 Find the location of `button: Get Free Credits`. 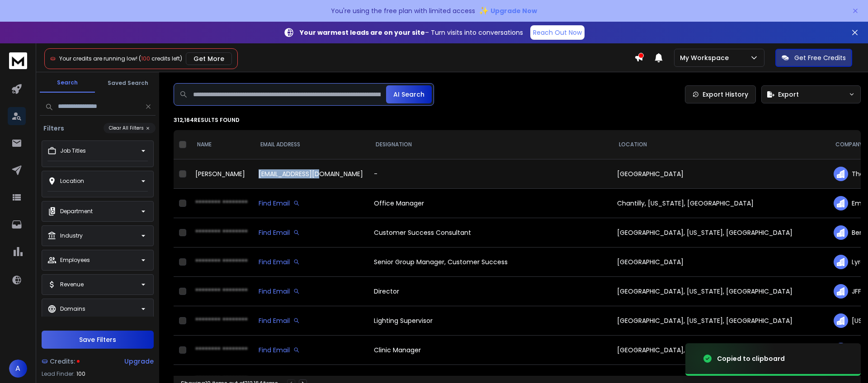

button: Get Free Credits is located at coordinates (814, 58).